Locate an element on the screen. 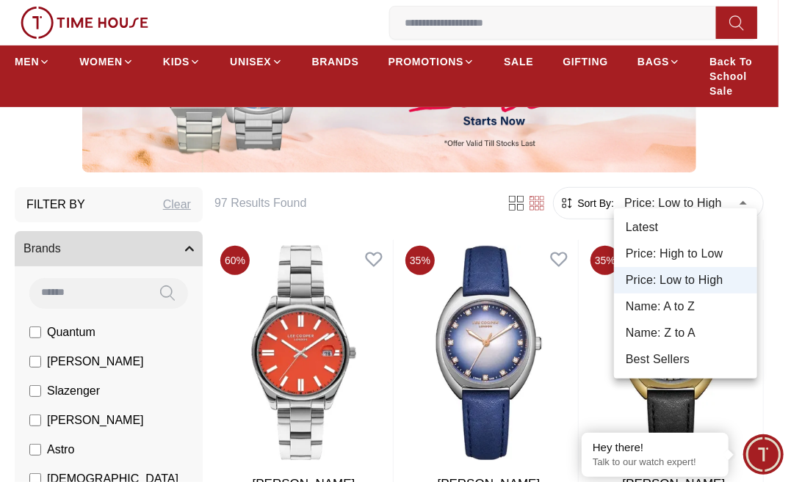  li: Name: Z to A is located at coordinates (685, 333).